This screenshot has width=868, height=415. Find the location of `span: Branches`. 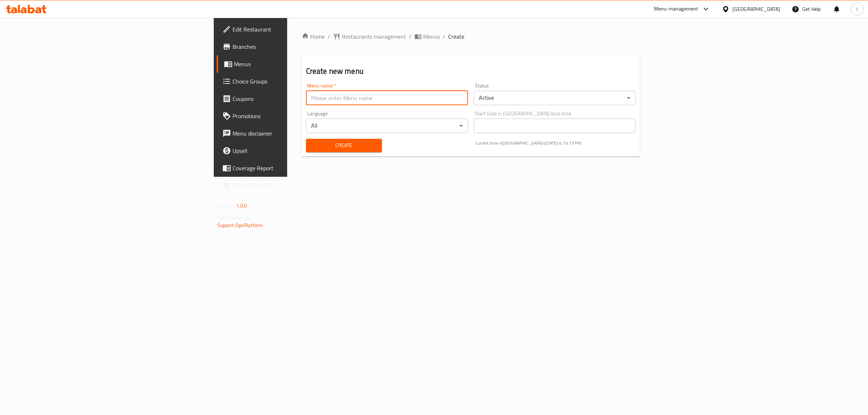

span: Branches is located at coordinates (292, 47).